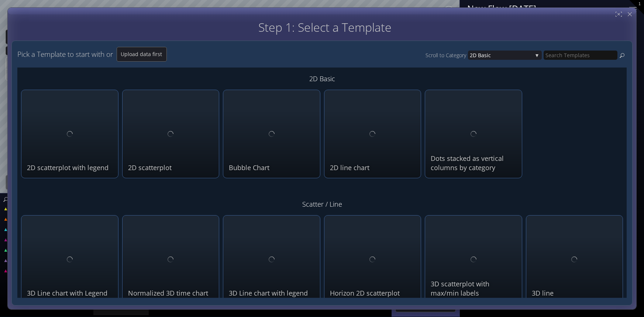 The height and width of the screenshot is (317, 644). I want to click on div: 2D line chart, so click(374, 168).